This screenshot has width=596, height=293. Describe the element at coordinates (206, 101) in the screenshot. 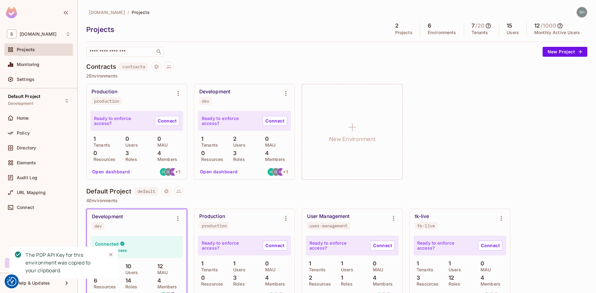

I see `div: dev` at that location.